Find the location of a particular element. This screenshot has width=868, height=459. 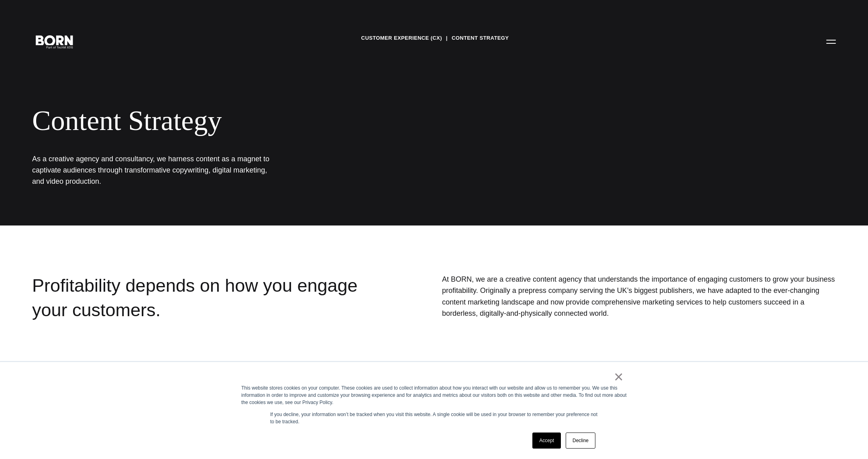

a: Accept is located at coordinates (547, 441).